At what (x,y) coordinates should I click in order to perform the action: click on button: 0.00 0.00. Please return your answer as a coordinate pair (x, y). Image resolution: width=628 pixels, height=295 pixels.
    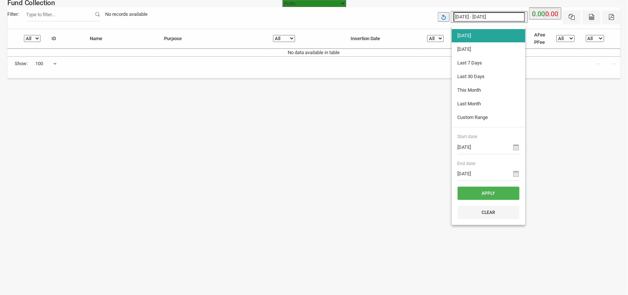
    Looking at the image, I should click on (545, 13).